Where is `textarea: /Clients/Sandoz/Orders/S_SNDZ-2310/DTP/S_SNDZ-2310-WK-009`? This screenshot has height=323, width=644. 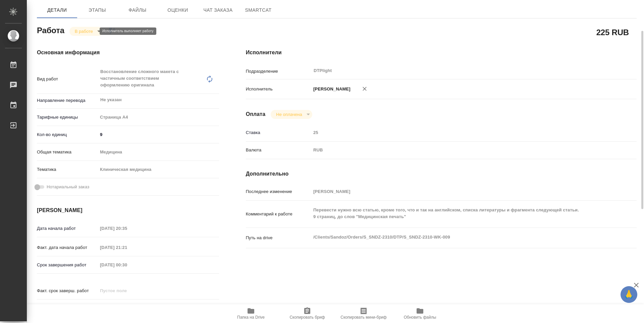 textarea: /Clients/Sandoz/Orders/S_SNDZ-2310/DTP/S_SNDZ-2310-WK-009 is located at coordinates (458, 237).